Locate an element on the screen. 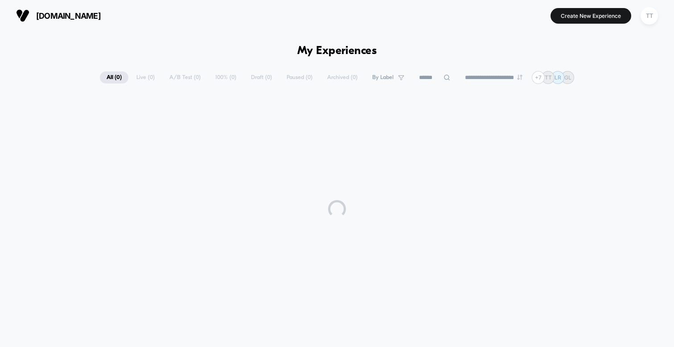  p: TT is located at coordinates (549, 77).